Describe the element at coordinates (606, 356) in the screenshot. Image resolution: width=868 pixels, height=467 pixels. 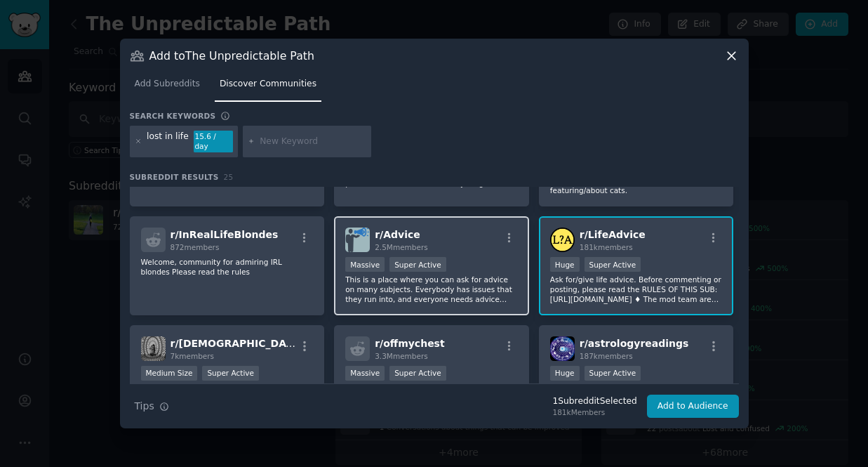
I see `span: 187k members` at that location.